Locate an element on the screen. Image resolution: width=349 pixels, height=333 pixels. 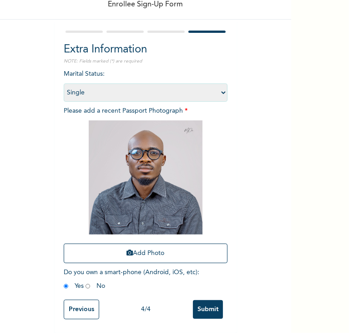
button: Add Photo is located at coordinates (146, 253).